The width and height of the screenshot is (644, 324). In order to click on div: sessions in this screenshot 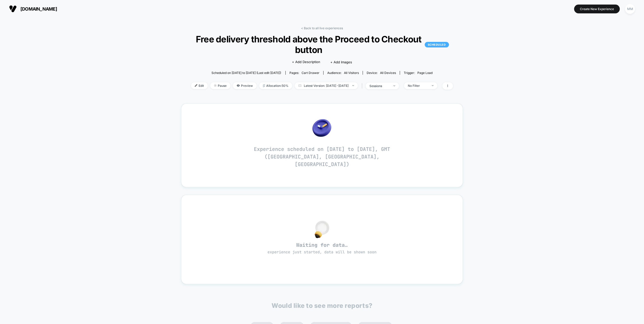, I will do `click(379, 86)`.